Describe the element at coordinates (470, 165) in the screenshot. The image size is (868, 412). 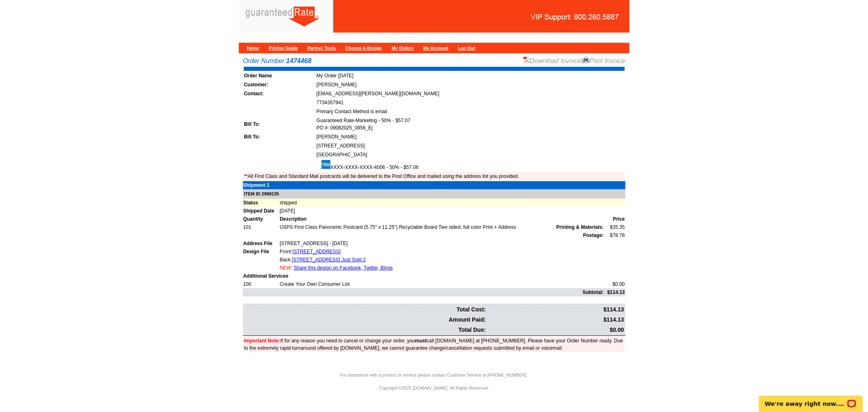
I see `td: XXXX-XXXX-XXXX-4006 - 50% - $57.06` at that location.